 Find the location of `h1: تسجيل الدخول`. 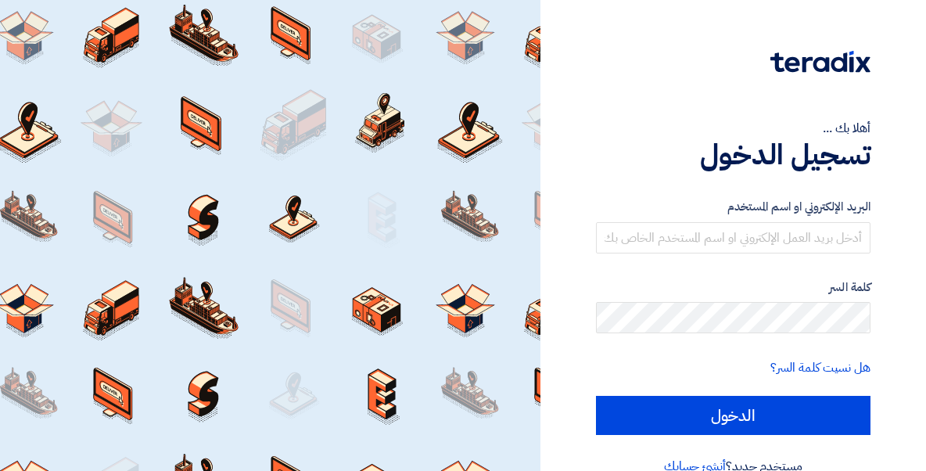

h1: تسجيل الدخول is located at coordinates (732, 155).